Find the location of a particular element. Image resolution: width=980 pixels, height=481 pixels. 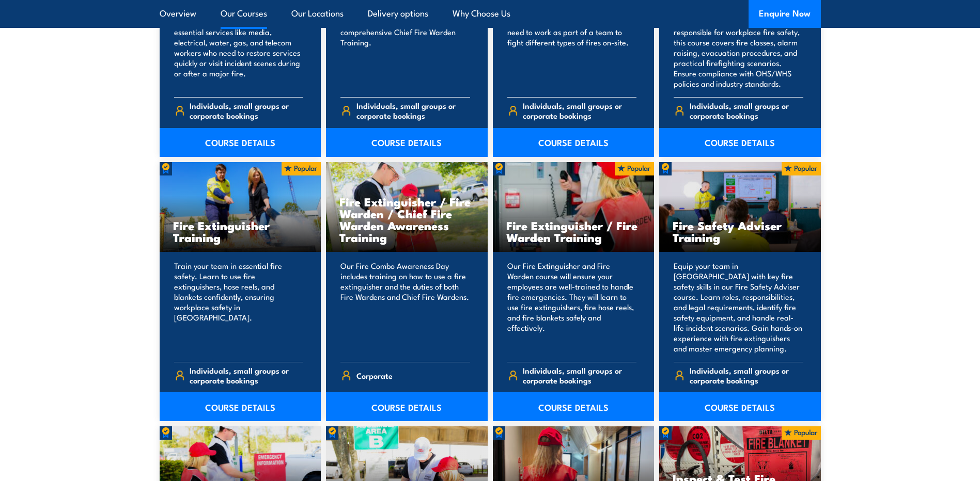

h3: Fire Extinguisher / Fire Warden / Chief Fire Warden Awareness Training is located at coordinates (407, 220).